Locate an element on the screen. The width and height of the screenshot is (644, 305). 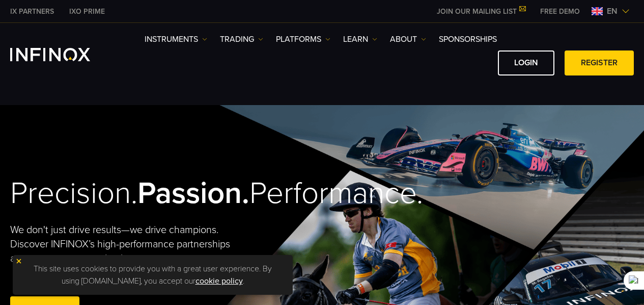
a: INFINOX MENU is located at coordinates (560, 11).